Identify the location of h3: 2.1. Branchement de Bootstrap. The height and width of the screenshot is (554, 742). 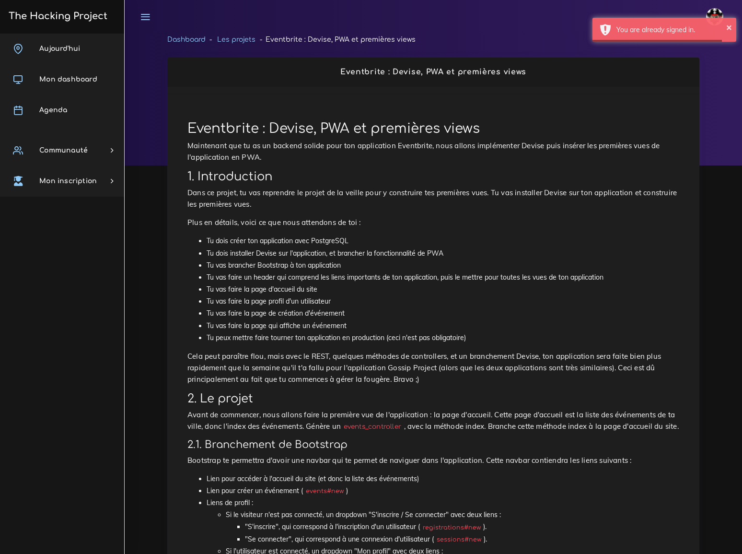
(433, 444).